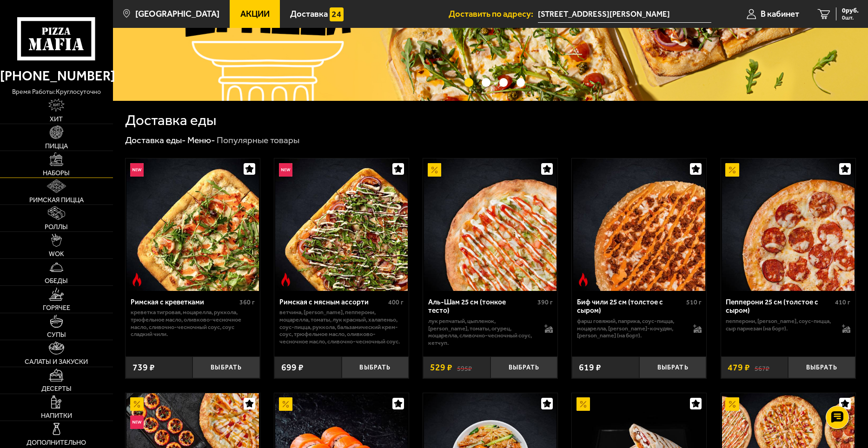 The width and height of the screenshot is (868, 448). I want to click on span: 0 руб., so click(850, 11).